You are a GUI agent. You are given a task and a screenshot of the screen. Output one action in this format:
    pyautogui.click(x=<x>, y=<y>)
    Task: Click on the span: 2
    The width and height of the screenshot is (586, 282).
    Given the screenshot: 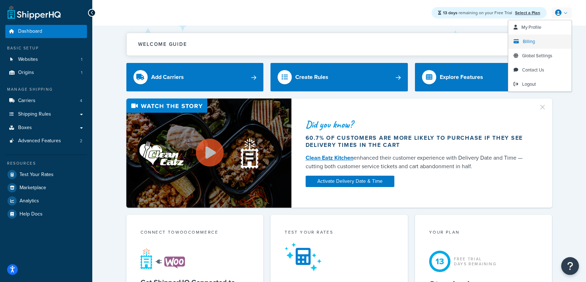 What is the action you would take?
    pyautogui.click(x=81, y=141)
    